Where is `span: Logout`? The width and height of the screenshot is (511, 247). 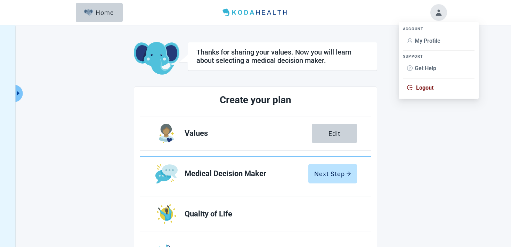 span: Logout is located at coordinates (425, 88).